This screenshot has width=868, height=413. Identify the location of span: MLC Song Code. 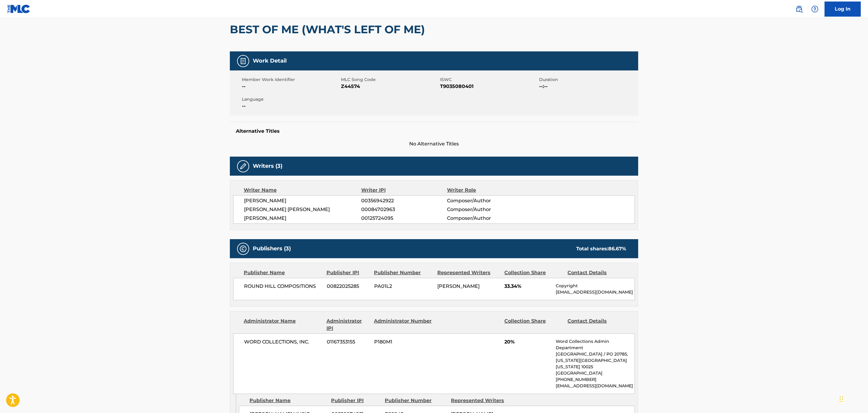
(390, 80).